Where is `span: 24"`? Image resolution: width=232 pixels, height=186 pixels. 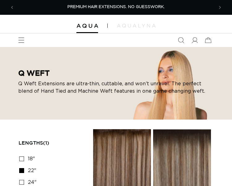
span: 24" is located at coordinates (32, 182).